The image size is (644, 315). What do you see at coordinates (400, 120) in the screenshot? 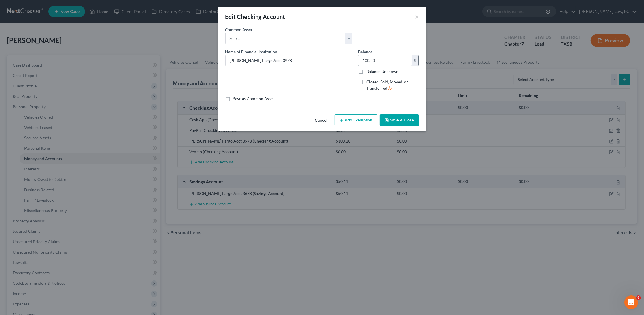
I see `button: Save & Close` at bounding box center [400, 120].